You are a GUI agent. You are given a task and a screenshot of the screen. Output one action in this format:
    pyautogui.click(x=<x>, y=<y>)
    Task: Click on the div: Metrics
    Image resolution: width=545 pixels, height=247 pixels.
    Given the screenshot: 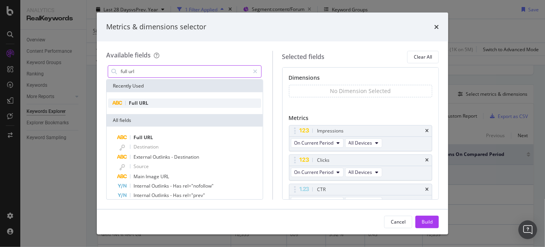 What is the action you would take?
    pyautogui.click(x=361, y=120)
    